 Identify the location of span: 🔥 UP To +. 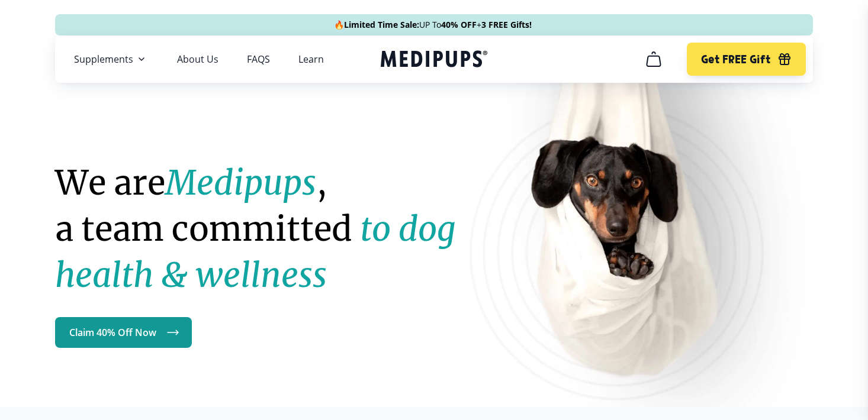
(433, 25).